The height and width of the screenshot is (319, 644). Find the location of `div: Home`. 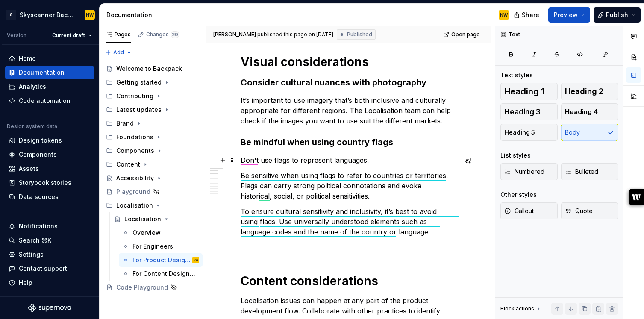

div: Home is located at coordinates (27, 58).